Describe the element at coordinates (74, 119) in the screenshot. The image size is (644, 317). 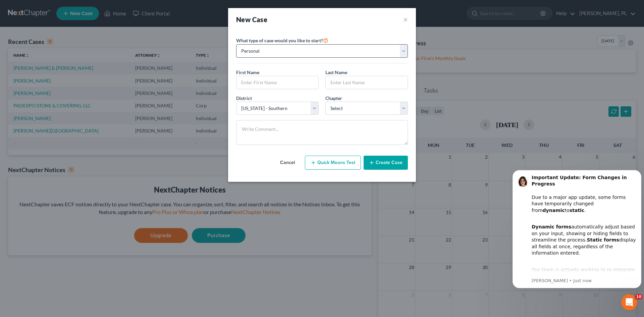
I see `div: Our team is actively working to re-integrate dynamic functionality and expects to have it restore...` at that location.